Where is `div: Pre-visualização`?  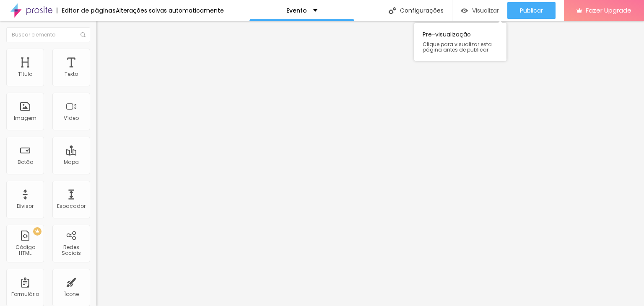 div: Pre-visualização is located at coordinates (460, 42).